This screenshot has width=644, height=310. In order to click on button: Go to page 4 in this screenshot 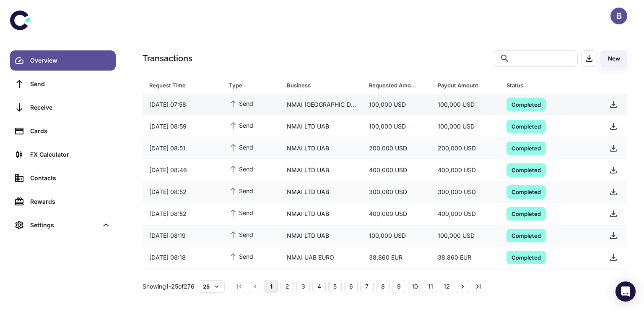, I will do `click(319, 286)`.